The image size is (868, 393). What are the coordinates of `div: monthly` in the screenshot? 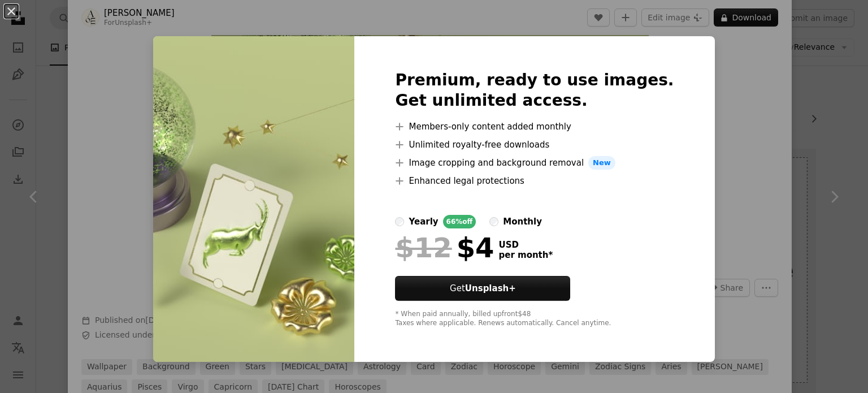 It's located at (522, 222).